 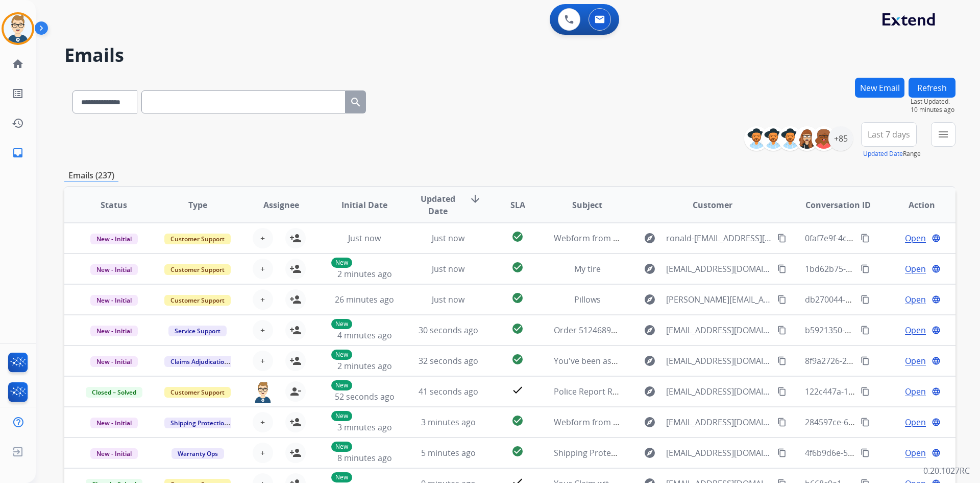 What do you see at coordinates (934, 110) in the screenshot?
I see `span: 10 minutes ago` at bounding box center [934, 110].